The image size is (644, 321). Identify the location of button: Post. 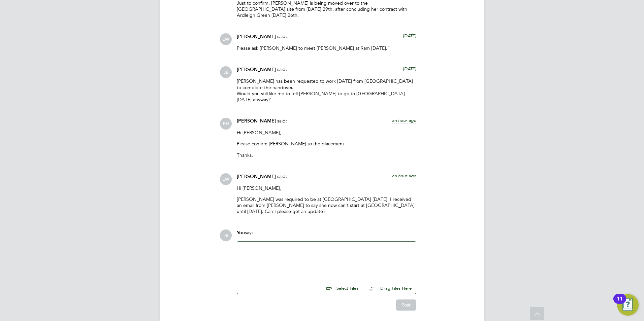
(406, 306).